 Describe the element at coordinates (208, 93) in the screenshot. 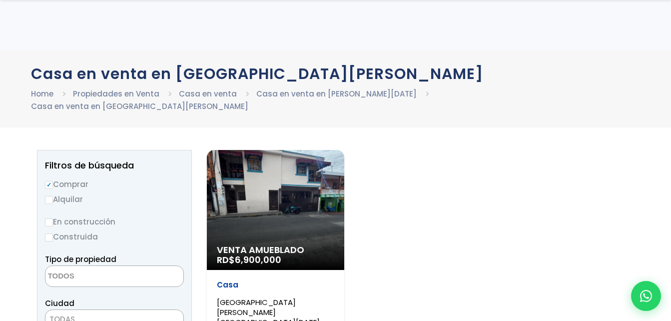

I see `a: Casa en venta` at that location.